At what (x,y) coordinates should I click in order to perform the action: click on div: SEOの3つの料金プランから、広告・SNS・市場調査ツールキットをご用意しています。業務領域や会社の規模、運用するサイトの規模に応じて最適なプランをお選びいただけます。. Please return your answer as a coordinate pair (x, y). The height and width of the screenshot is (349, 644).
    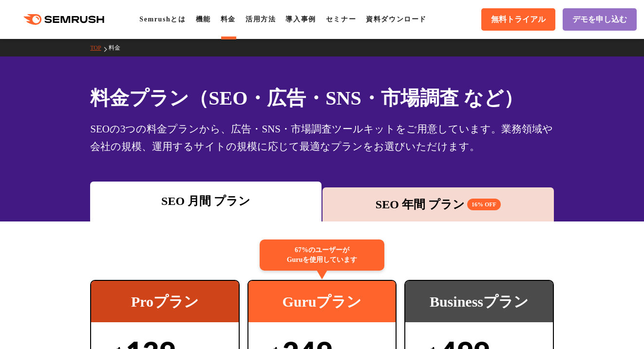
    Looking at the image, I should click on (322, 137).